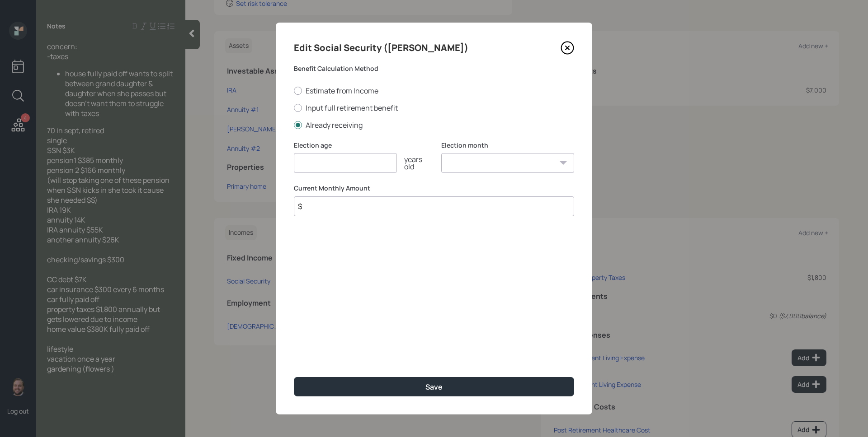  I want to click on label: Benefit Calculation Method, so click(434, 69).